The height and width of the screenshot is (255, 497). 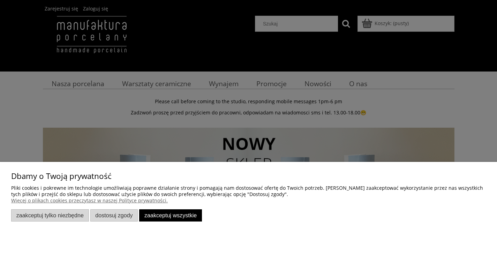 What do you see at coordinates (114, 215) in the screenshot?
I see `button: Dostosuj zgody` at bounding box center [114, 215].